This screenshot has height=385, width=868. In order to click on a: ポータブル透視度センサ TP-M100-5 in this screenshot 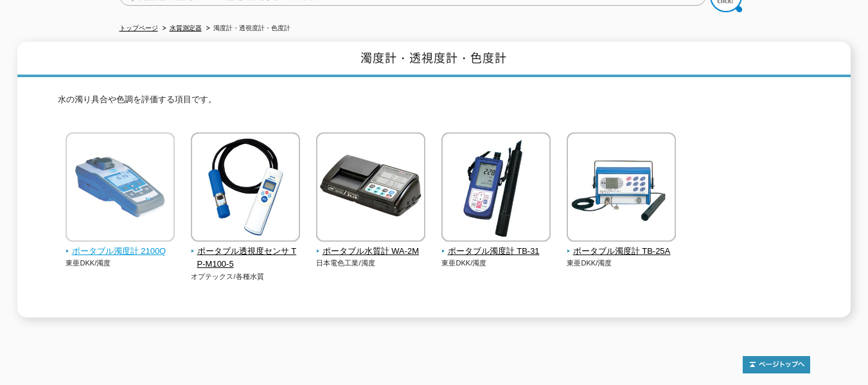, I will do `click(245, 252)`.